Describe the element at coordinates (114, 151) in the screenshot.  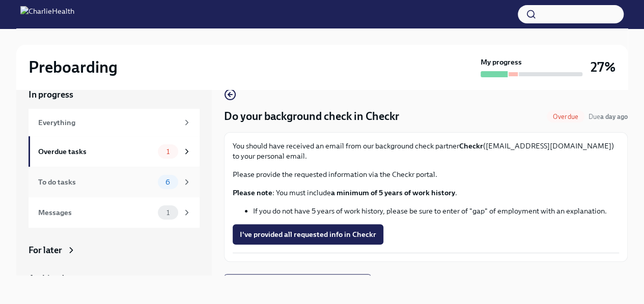
I see `a: Overdue tasks1` at that location.